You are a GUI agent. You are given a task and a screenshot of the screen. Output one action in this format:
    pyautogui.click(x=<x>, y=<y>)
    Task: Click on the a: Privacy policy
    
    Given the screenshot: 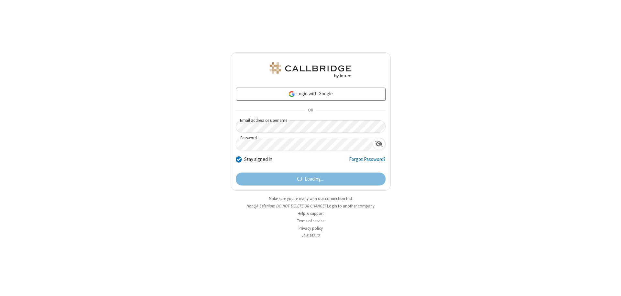 What is the action you would take?
    pyautogui.click(x=310, y=228)
    